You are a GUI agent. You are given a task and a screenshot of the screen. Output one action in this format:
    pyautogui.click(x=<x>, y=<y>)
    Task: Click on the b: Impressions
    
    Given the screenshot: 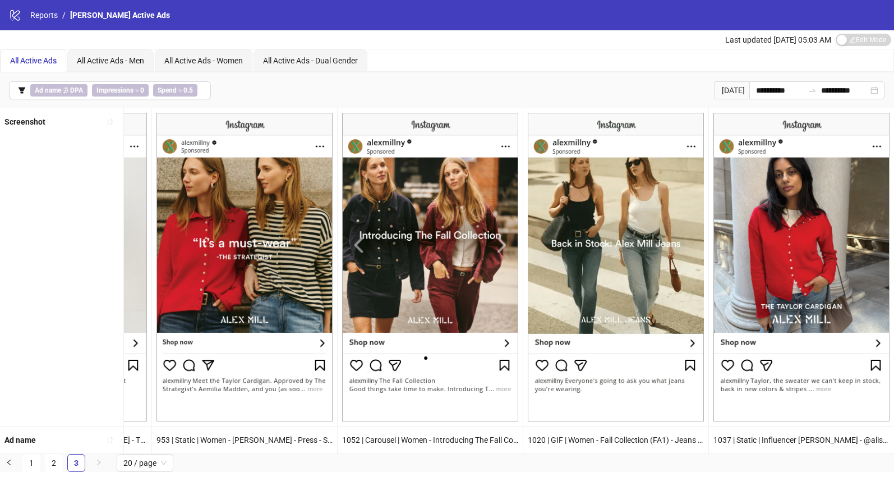 What is the action you would take?
    pyautogui.click(x=115, y=90)
    